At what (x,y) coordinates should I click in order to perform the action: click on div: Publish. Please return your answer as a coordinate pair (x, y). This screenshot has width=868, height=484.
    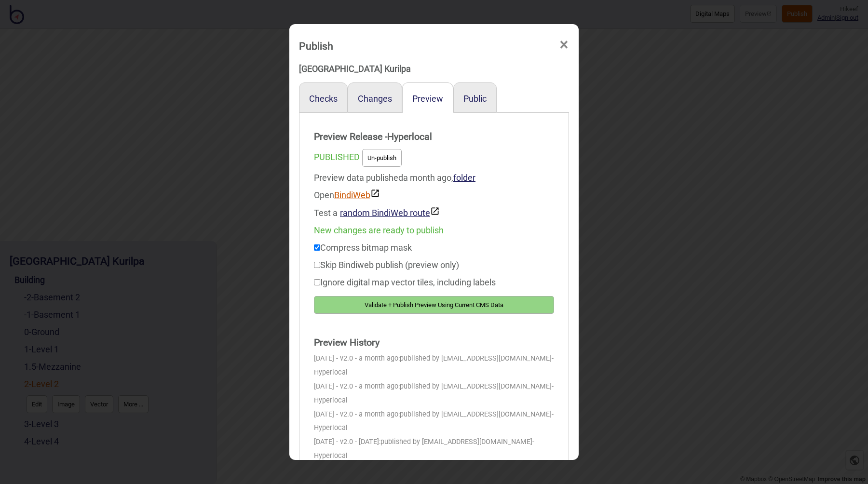
    Looking at the image, I should click on (316, 46).